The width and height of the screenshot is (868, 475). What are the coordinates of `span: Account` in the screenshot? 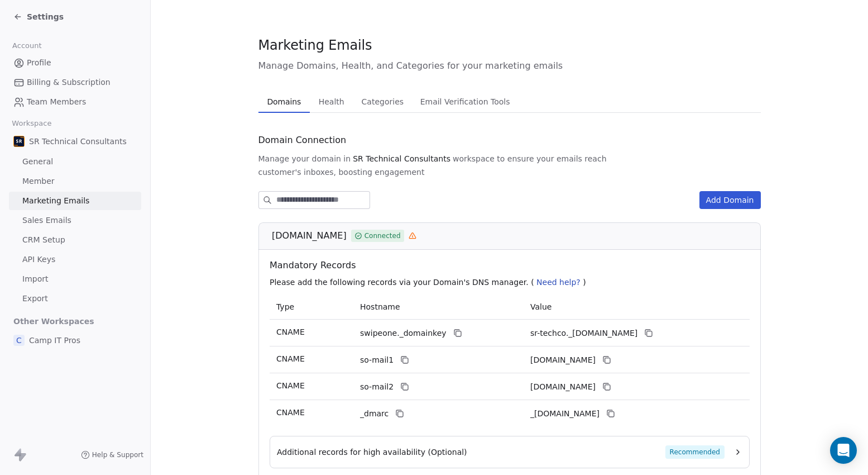 It's located at (26, 46).